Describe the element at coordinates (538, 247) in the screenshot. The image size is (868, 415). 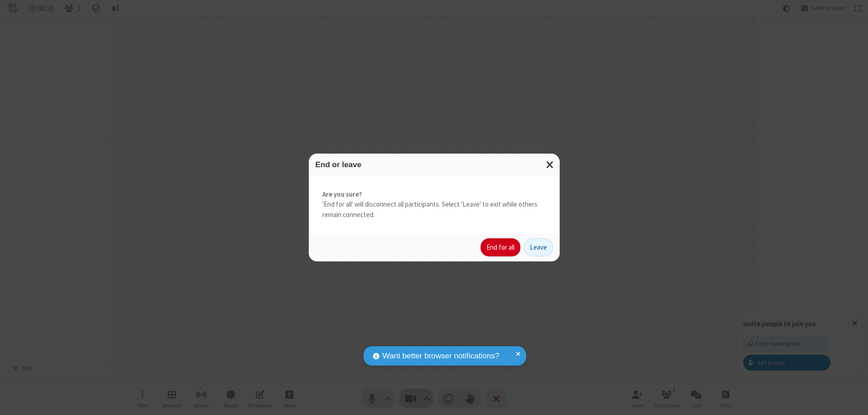
I see `button: Leave` at that location.